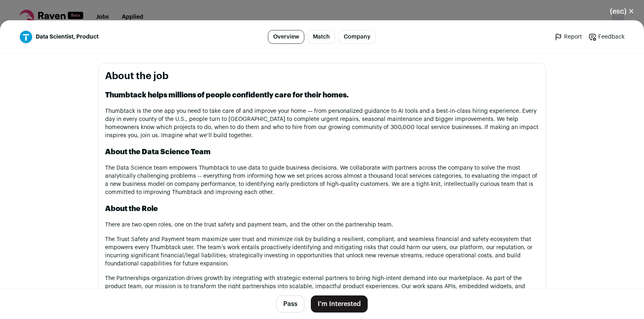 Image resolution: width=644 pixels, height=319 pixels. I want to click on p: The Data Science team empowers Thumbtack to use data to guide business decisions. We collaborate ..., so click(322, 180).